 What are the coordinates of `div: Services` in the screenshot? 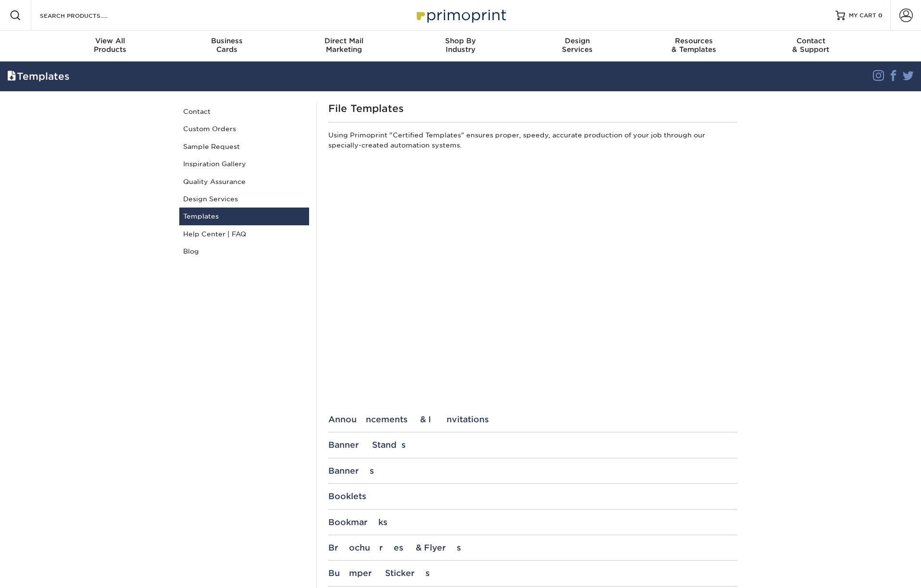 It's located at (577, 45).